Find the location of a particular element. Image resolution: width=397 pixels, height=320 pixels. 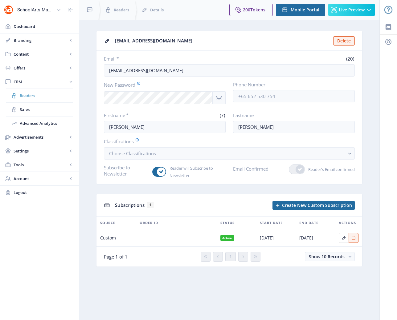

input: Enter reader’s firstname is located at coordinates (164, 127).